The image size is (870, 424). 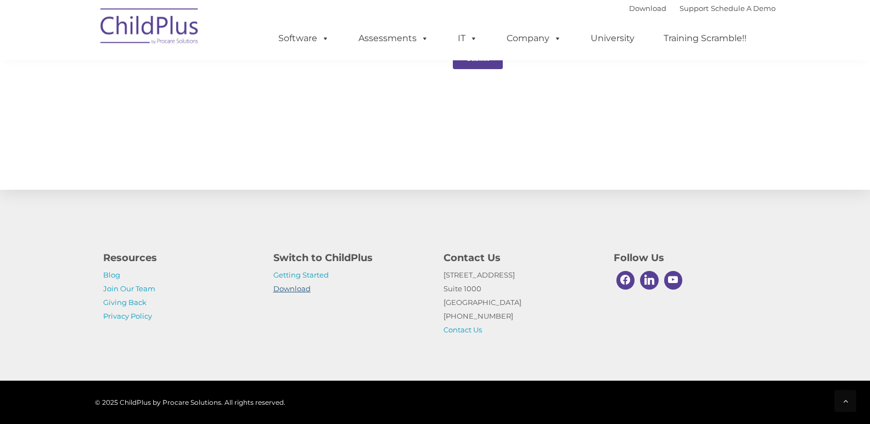 I want to click on h4: Switch to ChildPlus, so click(x=350, y=258).